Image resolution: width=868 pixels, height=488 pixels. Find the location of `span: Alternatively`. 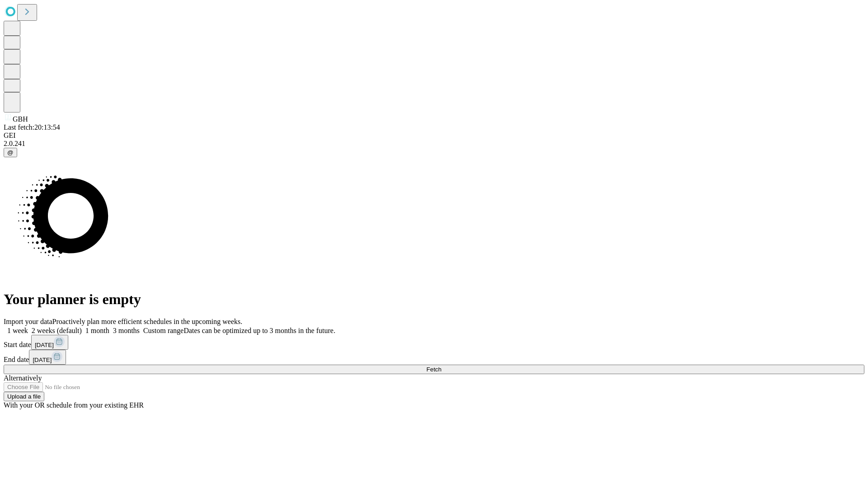

span: Alternatively is located at coordinates (22, 378).